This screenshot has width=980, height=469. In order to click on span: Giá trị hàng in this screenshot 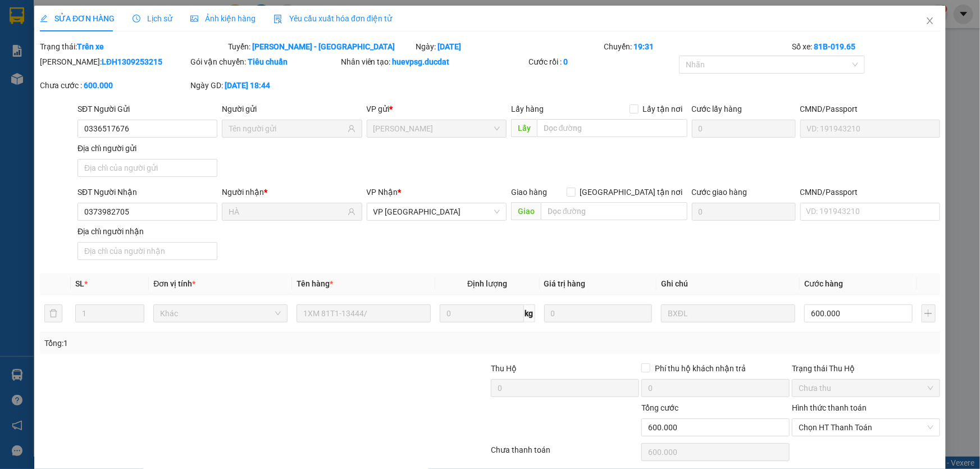, I will do `click(565, 283)`.